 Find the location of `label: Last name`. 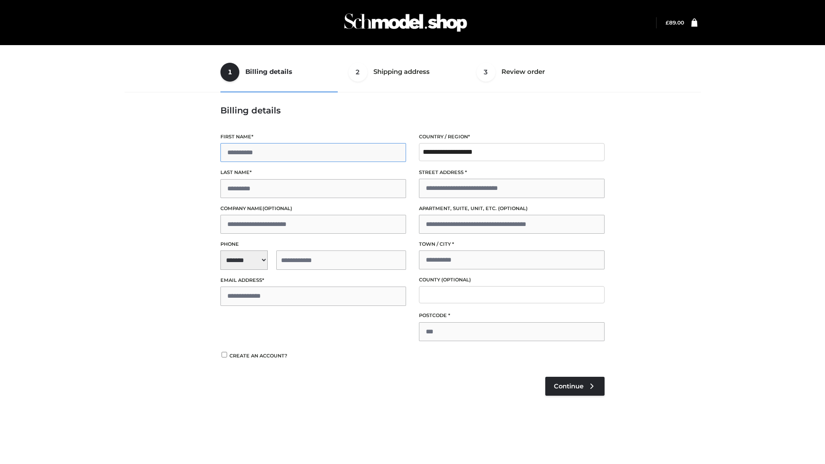

label: Last name is located at coordinates (313, 172).